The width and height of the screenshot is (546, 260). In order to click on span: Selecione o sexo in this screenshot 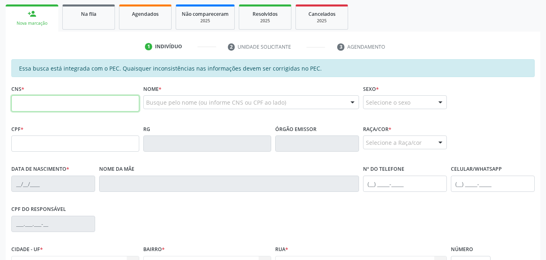, I will do `click(388, 102)`.